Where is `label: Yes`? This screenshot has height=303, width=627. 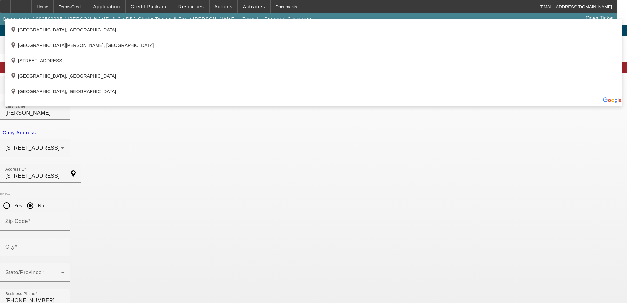 label: Yes is located at coordinates (18, 206).